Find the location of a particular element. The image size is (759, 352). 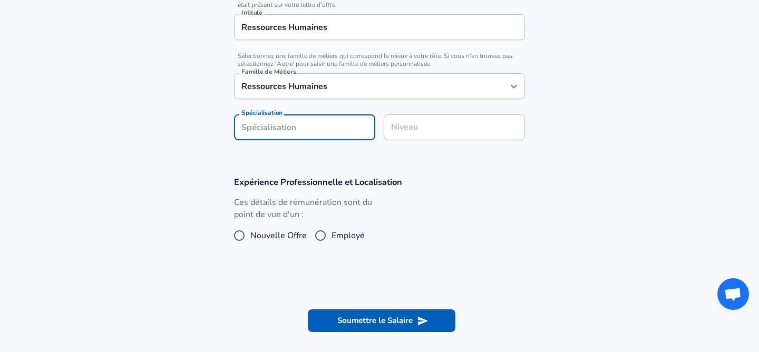

label: Intitulé is located at coordinates (252, 13).